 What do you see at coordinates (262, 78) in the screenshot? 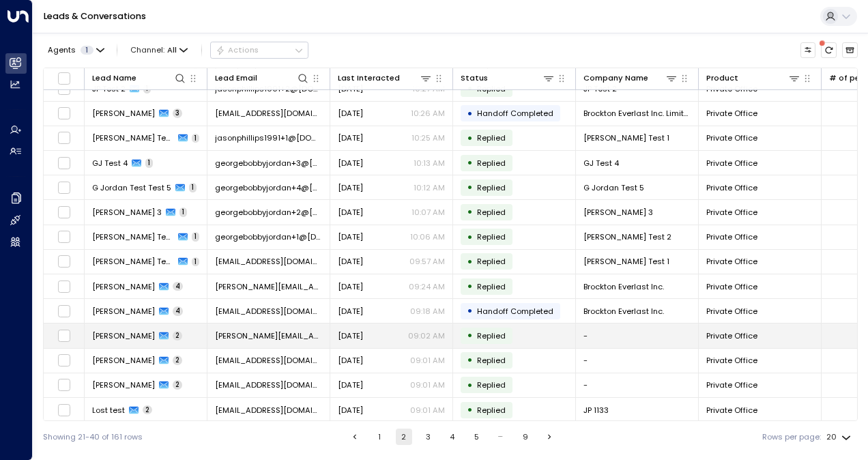
I see `div: Lead Email` at bounding box center [262, 78].